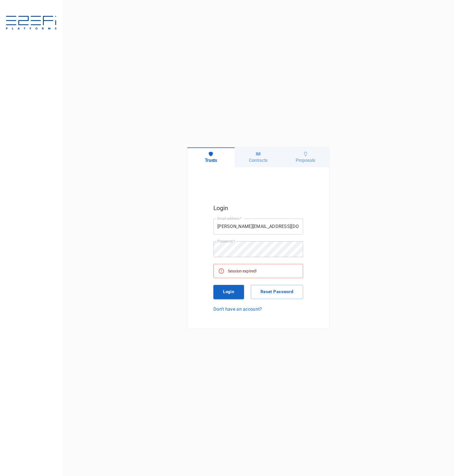 The image size is (454, 476). What do you see at coordinates (258, 208) in the screenshot?
I see `h5: Login` at bounding box center [258, 208].